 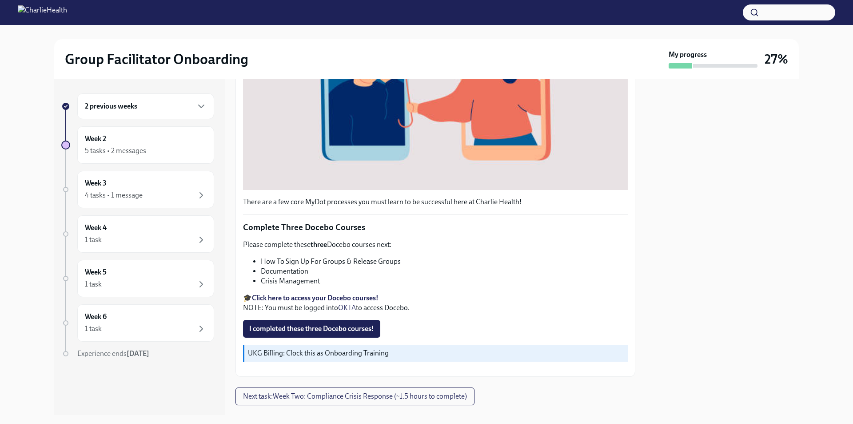 What do you see at coordinates (319, 244) in the screenshot?
I see `strong: three` at bounding box center [319, 244].